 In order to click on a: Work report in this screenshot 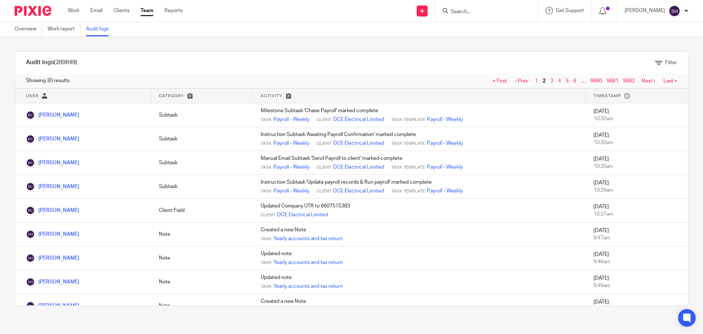, I will do `click(64, 29)`.